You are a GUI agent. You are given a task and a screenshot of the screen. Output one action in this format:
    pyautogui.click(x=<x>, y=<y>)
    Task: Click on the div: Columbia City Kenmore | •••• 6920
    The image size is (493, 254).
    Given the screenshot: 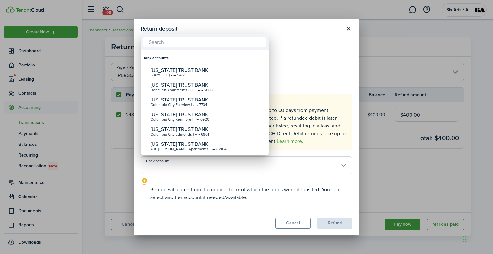 What is the action you would take?
    pyautogui.click(x=207, y=120)
    